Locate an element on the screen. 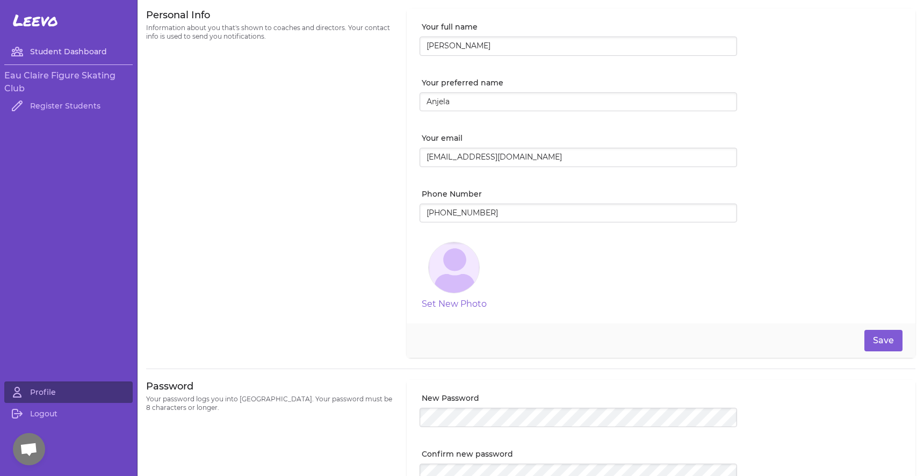 The image size is (924, 476). a: Logout is located at coordinates (68, 414).